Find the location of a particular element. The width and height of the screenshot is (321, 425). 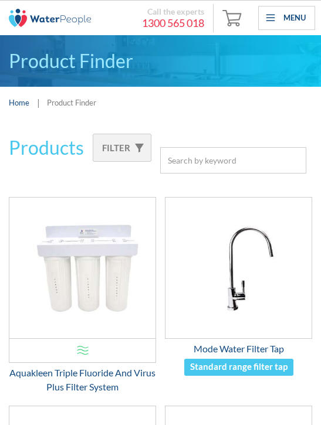

a: Open cart is located at coordinates (233, 18).